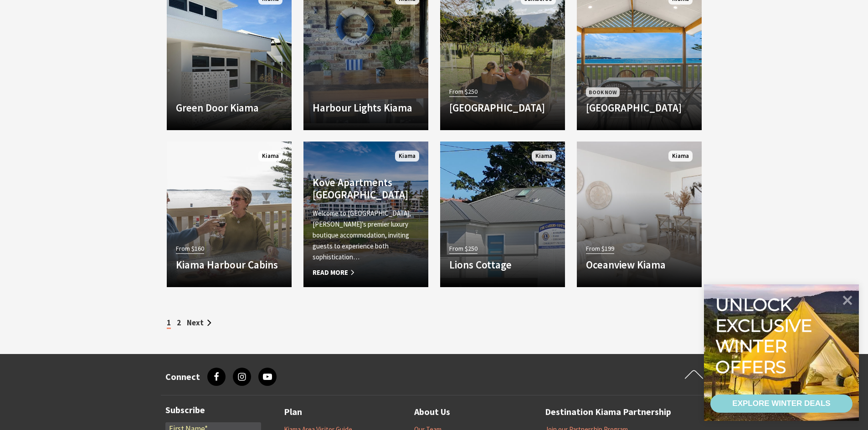 This screenshot has width=868, height=430. Describe the element at coordinates (765, 336) in the screenshot. I see `div: Unlock exclusive winter offers` at that location.